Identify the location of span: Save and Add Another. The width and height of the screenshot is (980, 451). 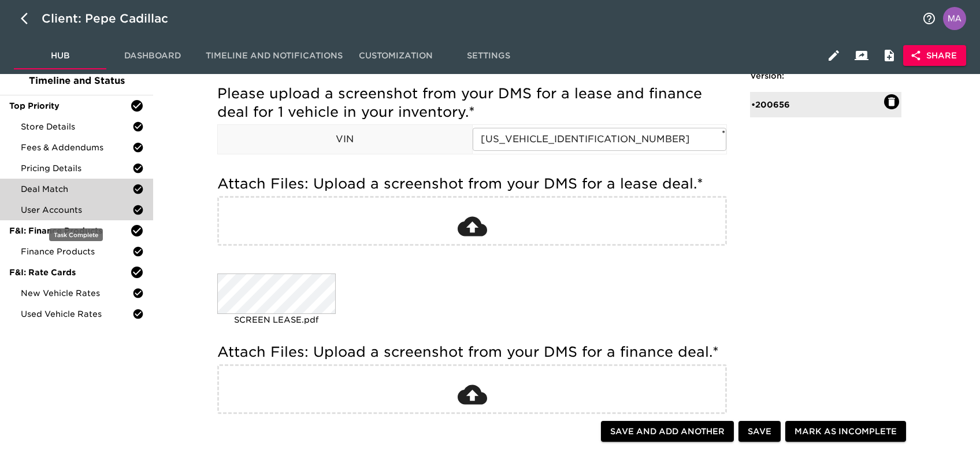
(668, 431).